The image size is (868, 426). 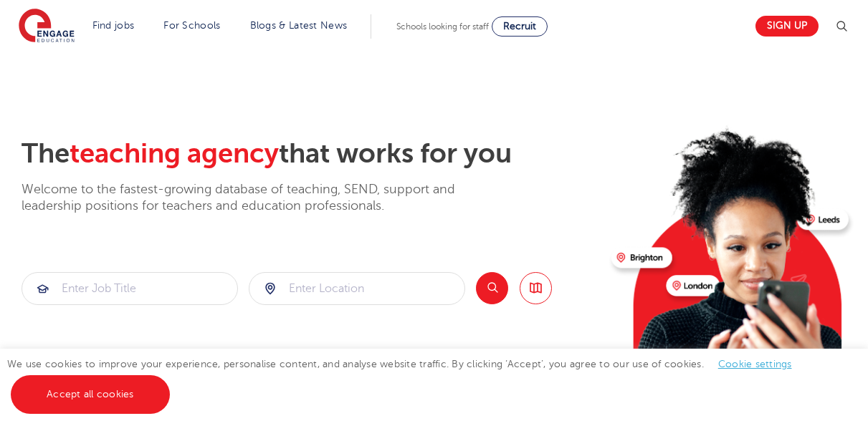 I want to click on span: Schools looking for staff, so click(x=442, y=26).